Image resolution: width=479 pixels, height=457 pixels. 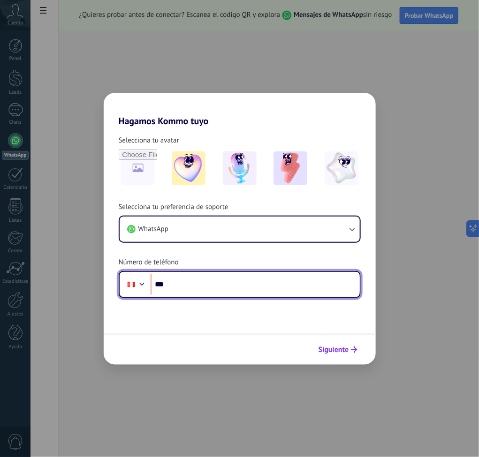 I want to click on img: -1.jpeg, so click(x=189, y=168).